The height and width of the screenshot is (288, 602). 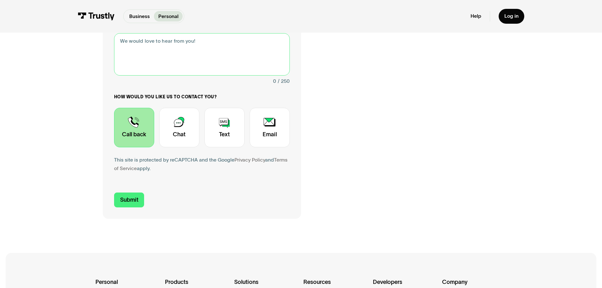 I want to click on label: How would you like us to contact you?, so click(x=202, y=97).